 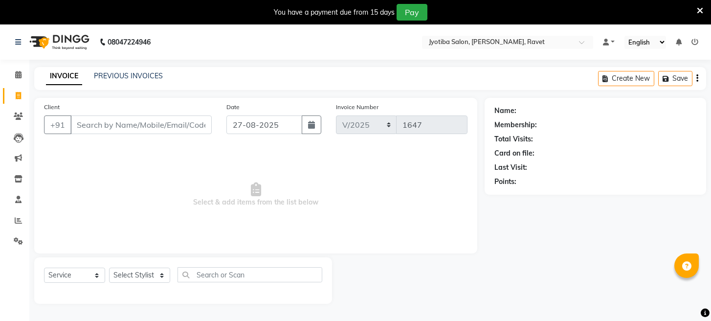 I want to click on button: Save, so click(x=675, y=78).